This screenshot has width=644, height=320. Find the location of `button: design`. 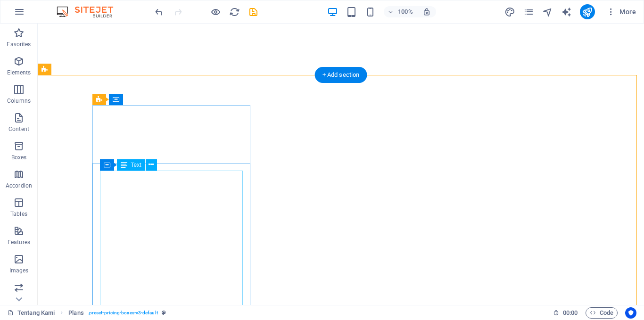

button: design is located at coordinates (510, 11).